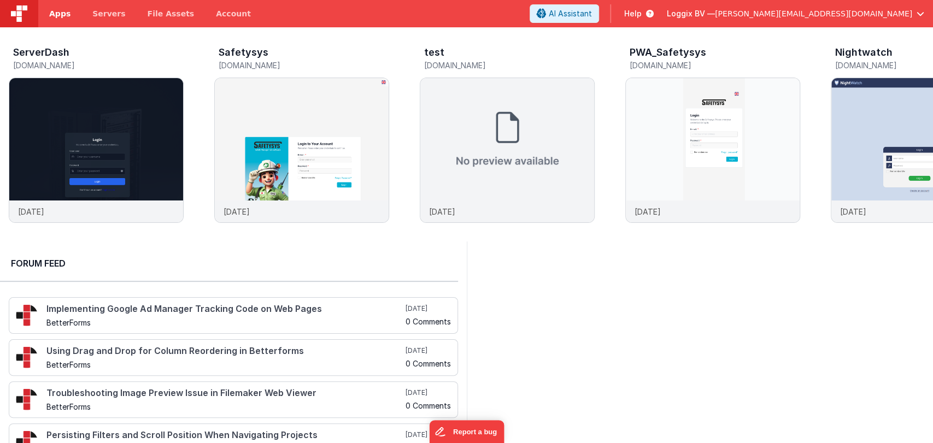  I want to click on h4: Using Drag and Drop for Column Reordering in Betterforms, so click(225, 352).